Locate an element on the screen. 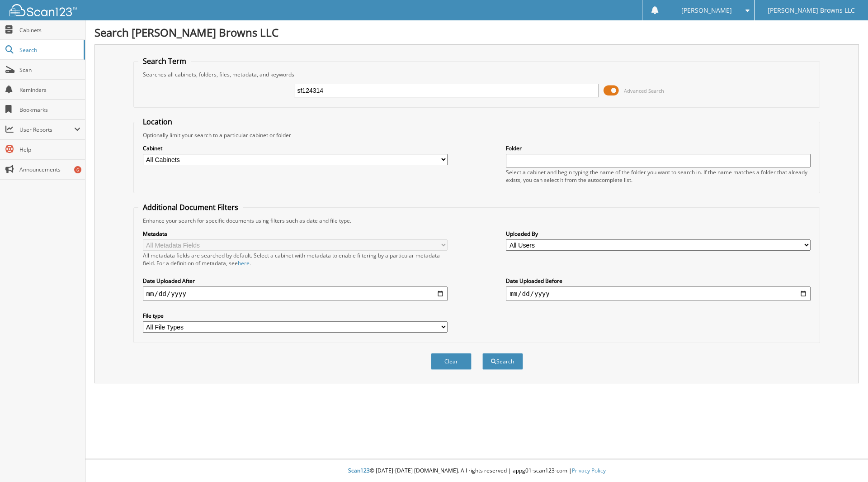  button: Search is located at coordinates (503, 361).